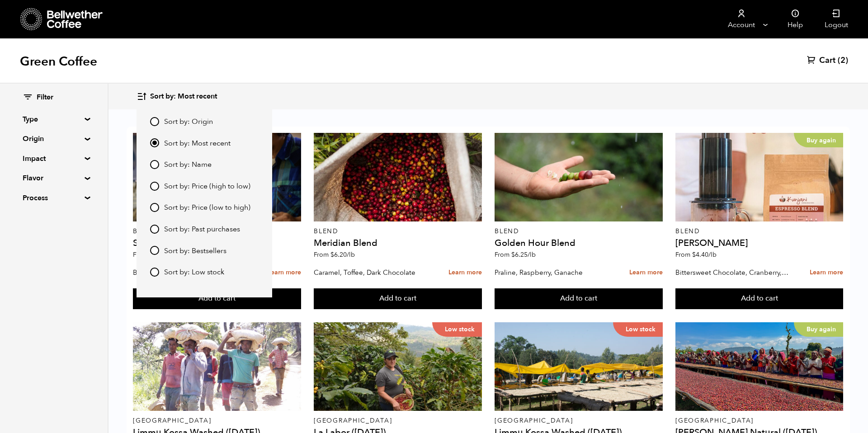  I want to click on span: Cart, so click(827, 61).